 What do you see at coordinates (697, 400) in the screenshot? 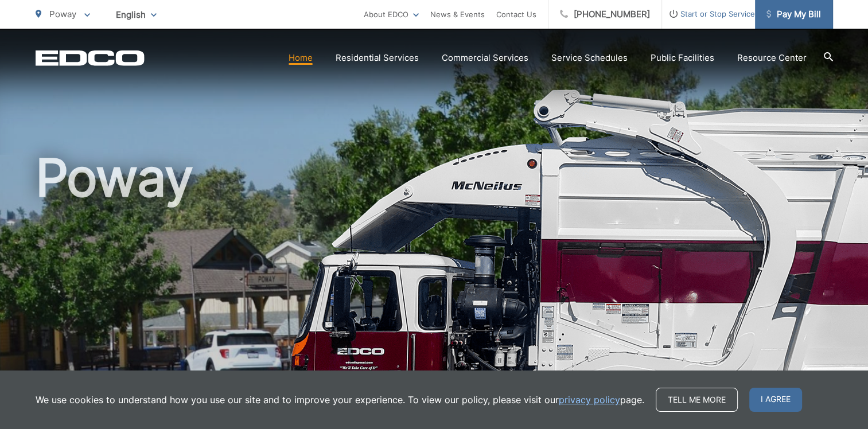
I see `a: Tell me more` at bounding box center [697, 400].